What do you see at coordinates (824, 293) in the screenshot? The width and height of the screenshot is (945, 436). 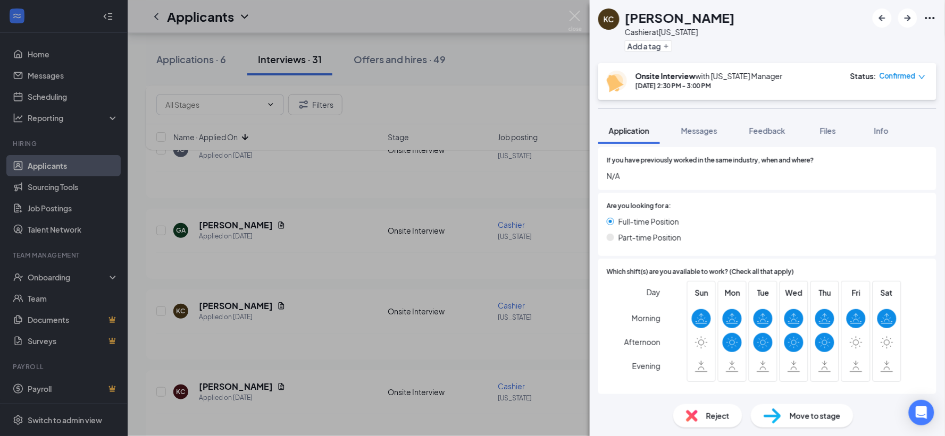 I see `span: Thu` at bounding box center [824, 293].